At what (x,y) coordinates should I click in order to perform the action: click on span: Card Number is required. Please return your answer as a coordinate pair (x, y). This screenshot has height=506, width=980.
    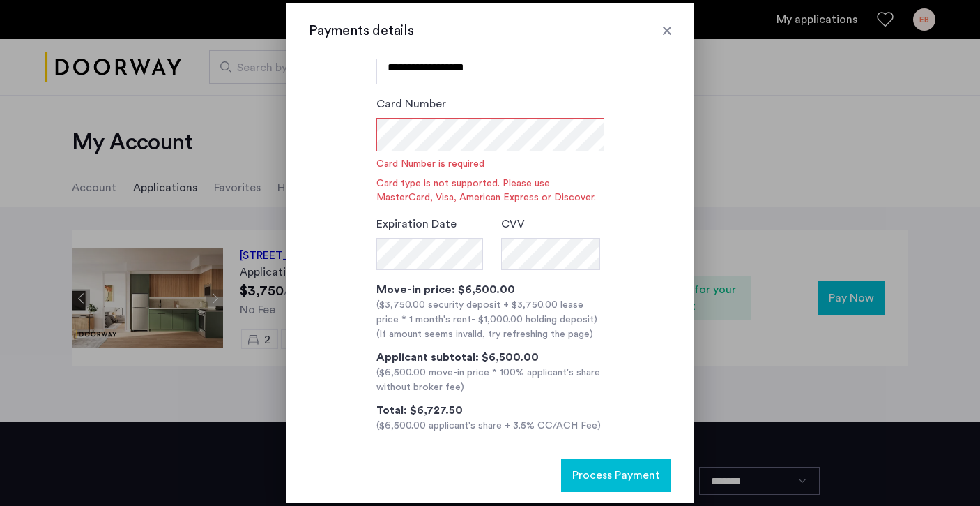
    Looking at the image, I should click on (490, 164).